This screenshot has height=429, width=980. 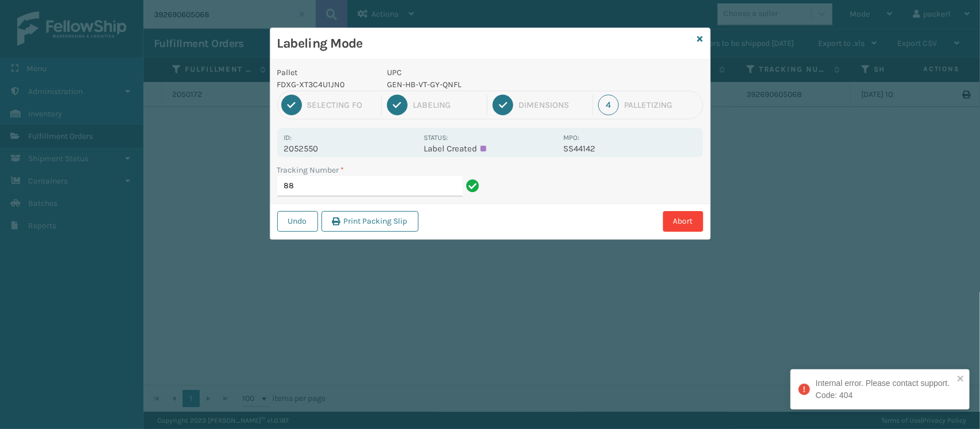 I want to click on div: 2, so click(x=397, y=105).